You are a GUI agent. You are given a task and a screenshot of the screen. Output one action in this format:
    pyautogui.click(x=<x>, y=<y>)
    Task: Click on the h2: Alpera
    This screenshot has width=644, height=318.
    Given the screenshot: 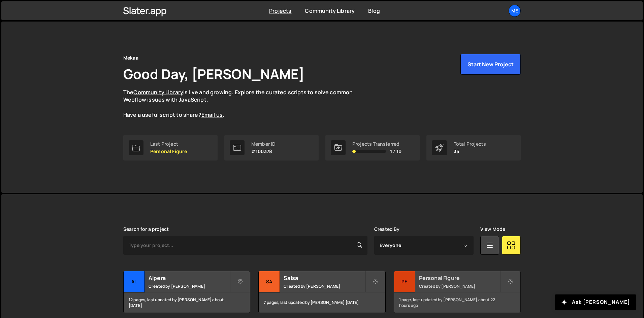 What is the action you would take?
    pyautogui.click(x=189, y=278)
    